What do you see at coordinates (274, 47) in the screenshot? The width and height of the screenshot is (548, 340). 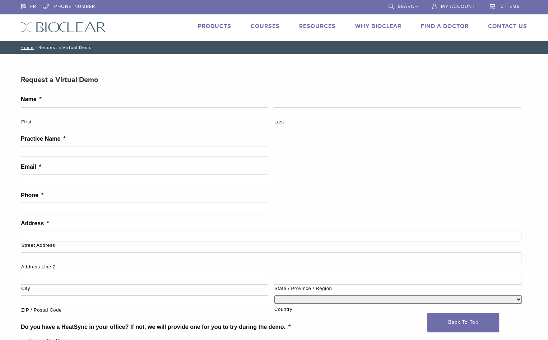 I see `nav: Request a Virtual Demo` at bounding box center [274, 47].